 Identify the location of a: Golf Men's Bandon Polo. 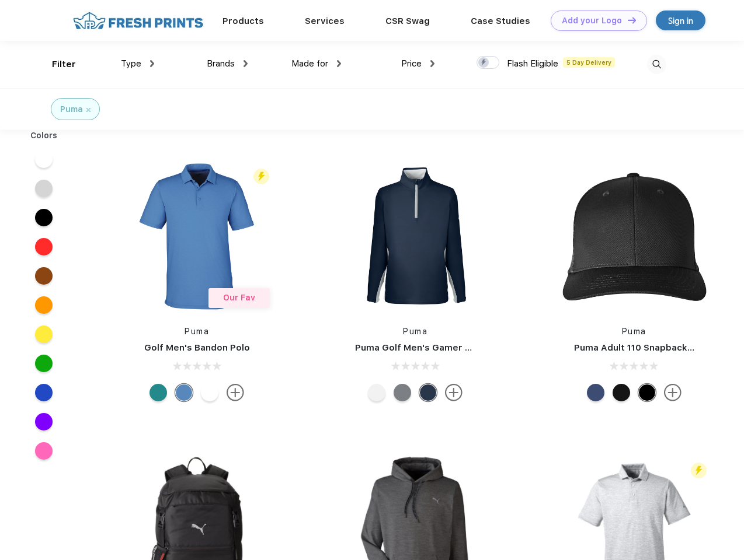
(197, 348).